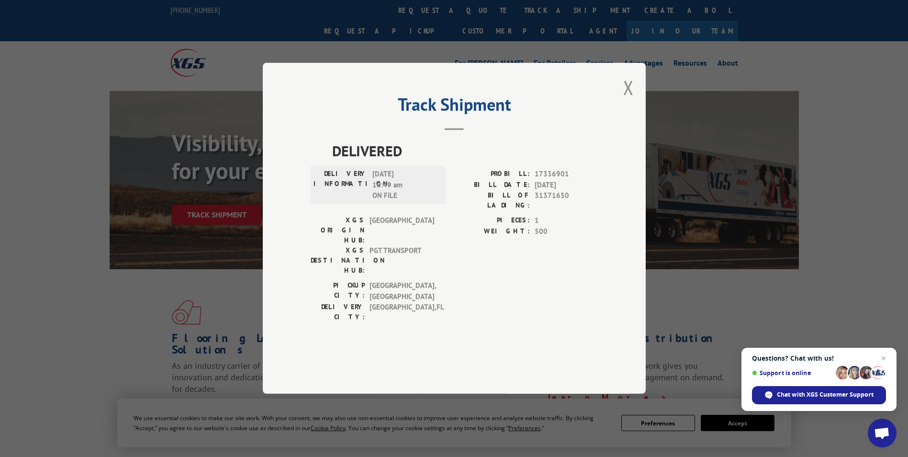 Image resolution: width=908 pixels, height=457 pixels. What do you see at coordinates (338, 312) in the screenshot?
I see `label: DELIVERY CITY:` at bounding box center [338, 312].